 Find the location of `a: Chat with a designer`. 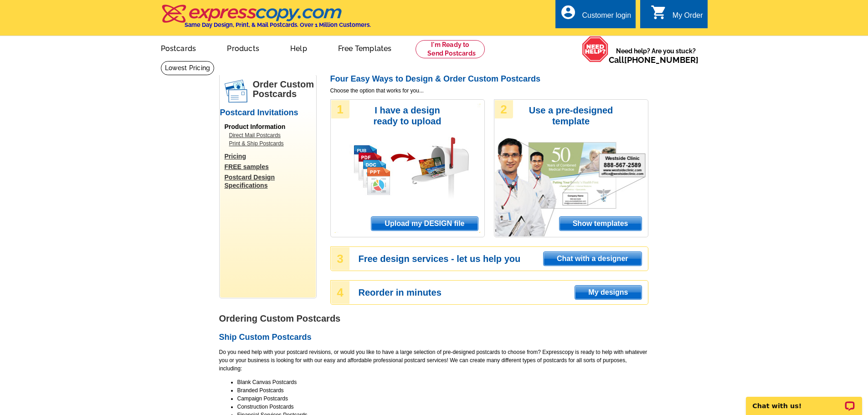

a: Chat with a designer is located at coordinates (592, 258).